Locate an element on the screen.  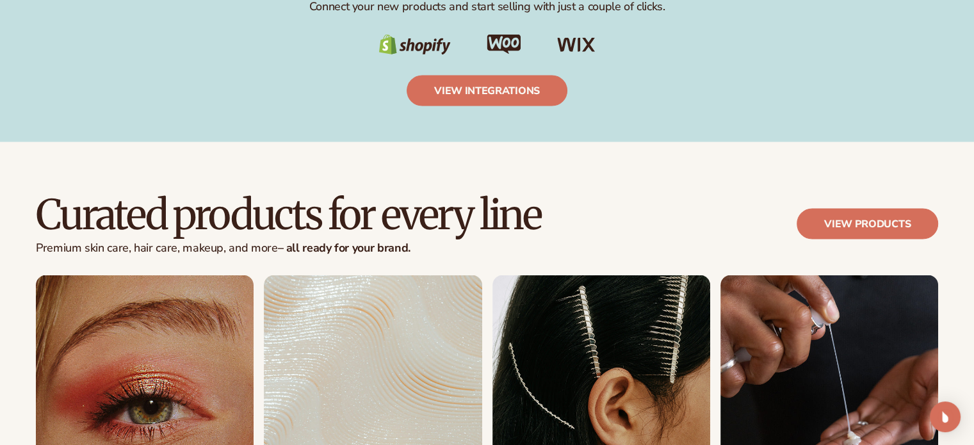
p: Premium skin care, hair care, makeup, and more is located at coordinates (288, 249).